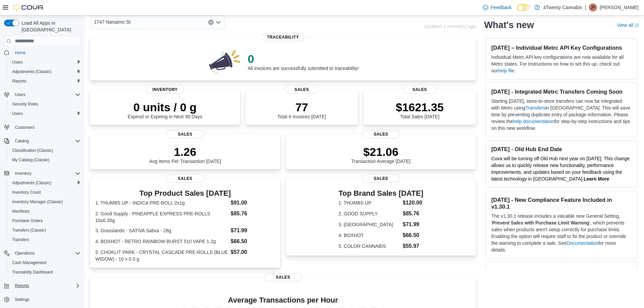 The image size is (644, 308). Describe the element at coordinates (165, 110) in the screenshot. I see `div: Expired or Expiring in Next 30 Days` at that location.